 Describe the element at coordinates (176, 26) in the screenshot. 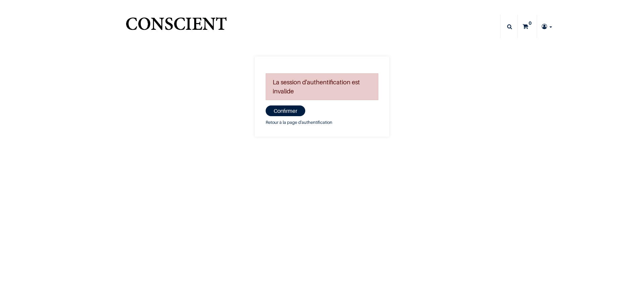

I see `img: Conscient` at that location.